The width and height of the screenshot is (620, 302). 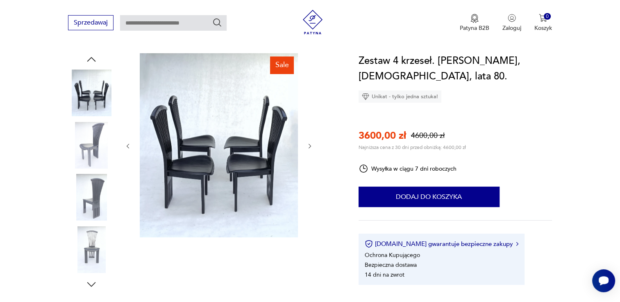 What do you see at coordinates (217, 23) in the screenshot?
I see `button: Szukaj` at bounding box center [217, 23].